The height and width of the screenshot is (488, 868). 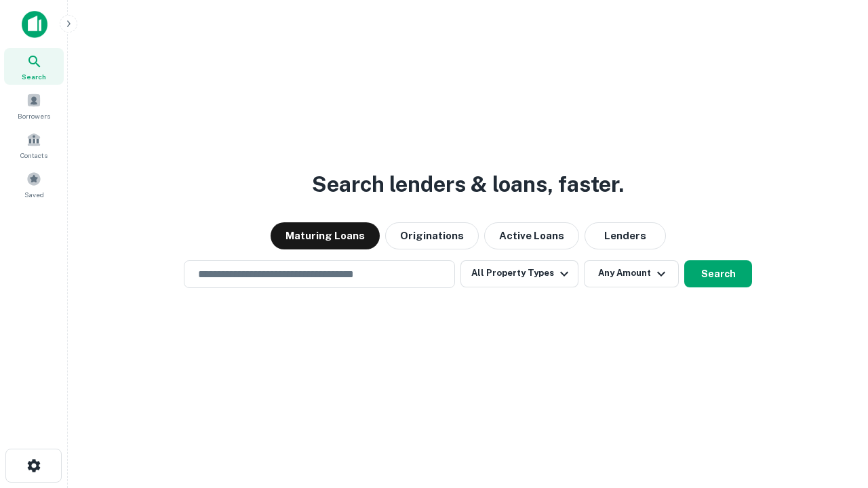 I want to click on div: Saved, so click(x=34, y=185).